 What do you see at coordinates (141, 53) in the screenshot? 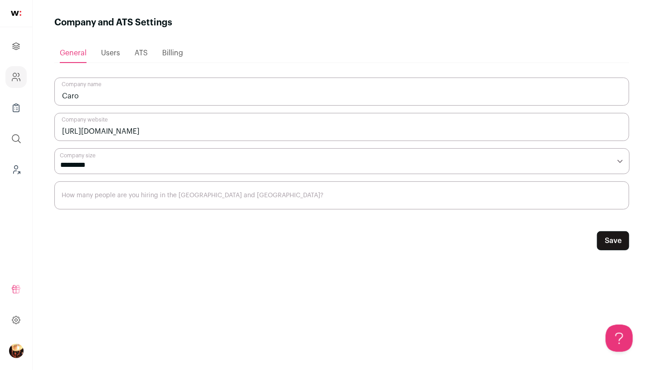
I see `a: ATS` at bounding box center [141, 53].